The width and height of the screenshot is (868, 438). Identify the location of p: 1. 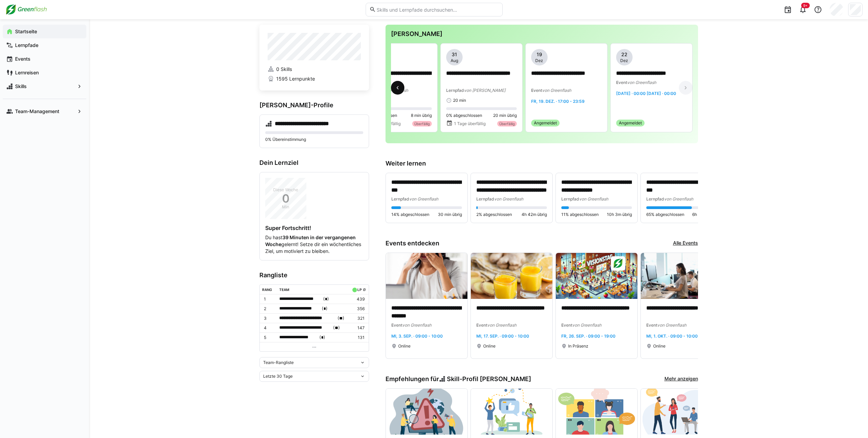
(269, 299).